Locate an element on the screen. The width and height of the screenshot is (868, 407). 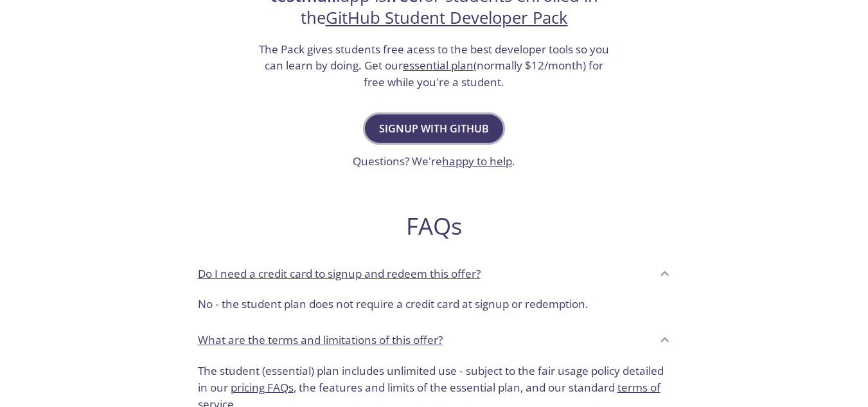
p: No - the student plan does not require a credit card at signup or redemption. is located at coordinates (434, 305).